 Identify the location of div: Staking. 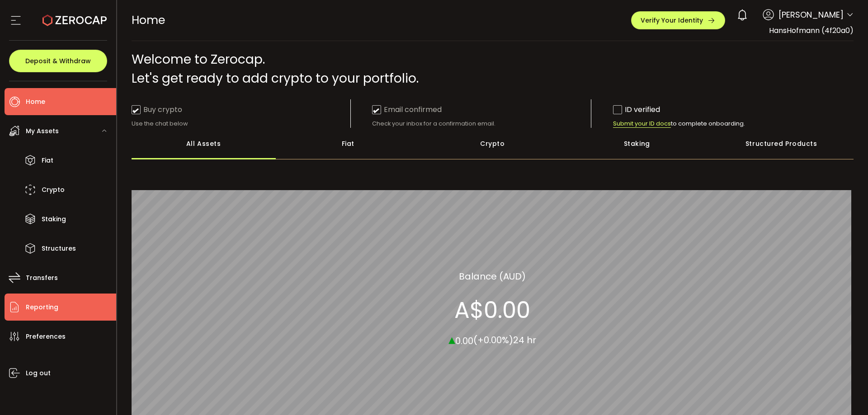
(638, 143).